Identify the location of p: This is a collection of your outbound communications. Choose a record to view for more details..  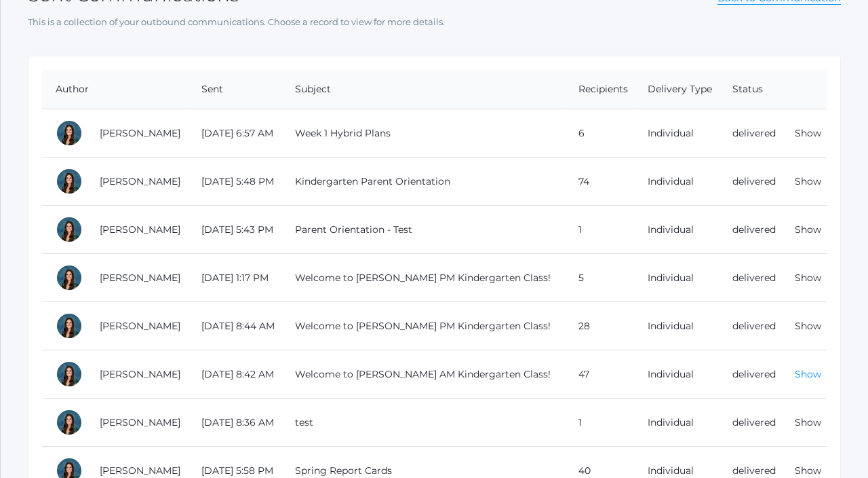
(434, 22).